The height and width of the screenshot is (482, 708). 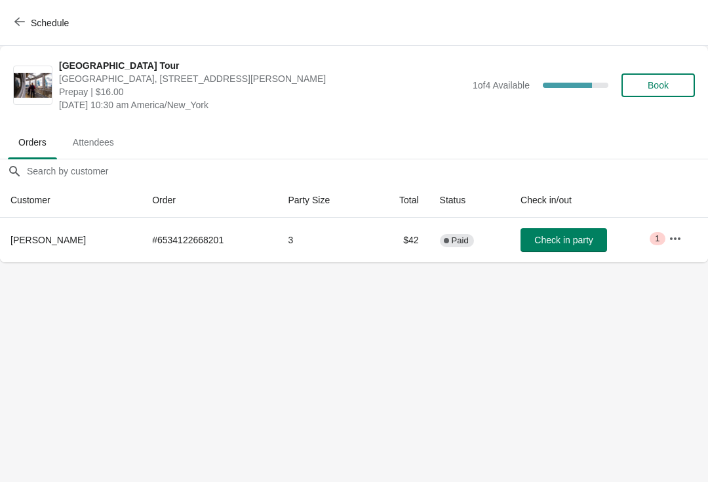 I want to click on th: Order, so click(x=209, y=200).